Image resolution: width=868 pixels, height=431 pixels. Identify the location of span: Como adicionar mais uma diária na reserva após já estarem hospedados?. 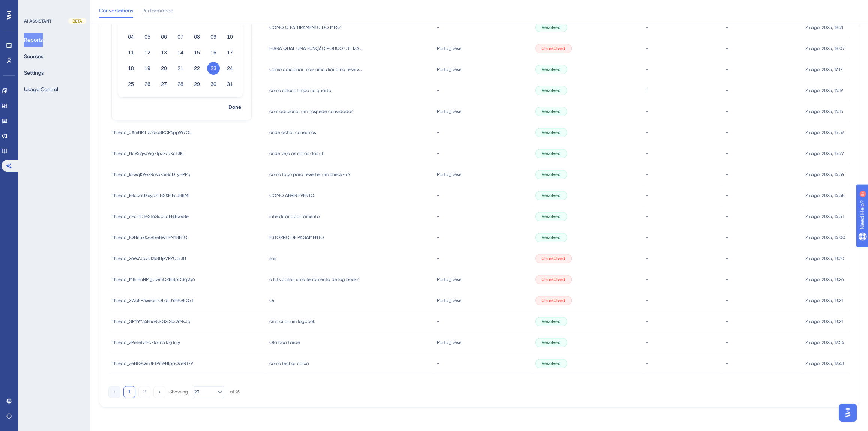
(316, 69).